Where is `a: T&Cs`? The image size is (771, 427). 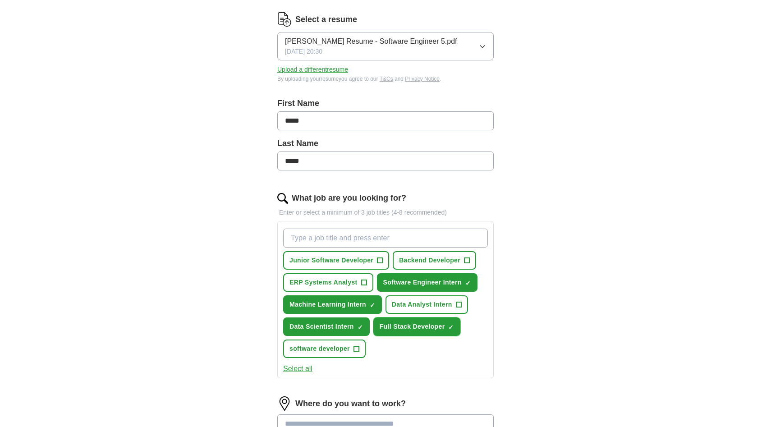 a: T&Cs is located at coordinates (387, 79).